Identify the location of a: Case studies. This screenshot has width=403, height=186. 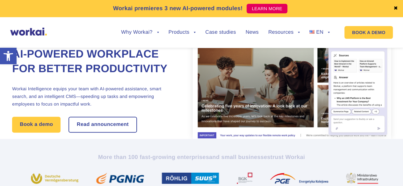
(220, 32).